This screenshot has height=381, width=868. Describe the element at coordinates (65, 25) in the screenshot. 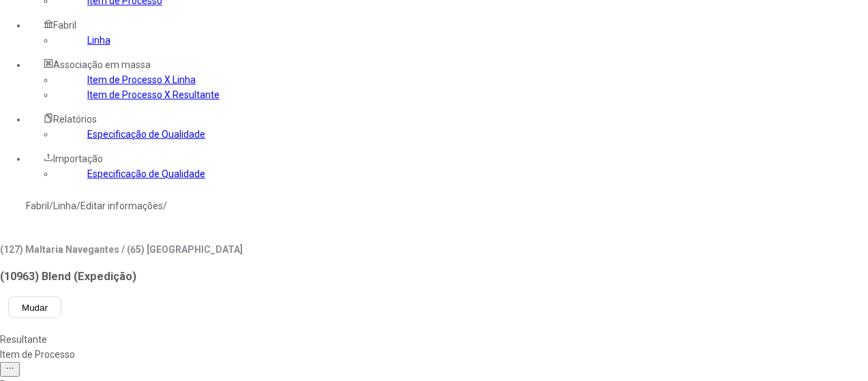

I see `span: Fabril` at that location.